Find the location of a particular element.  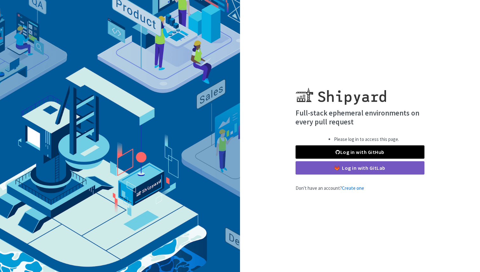

span: Don't have an account? is located at coordinates (330, 188).